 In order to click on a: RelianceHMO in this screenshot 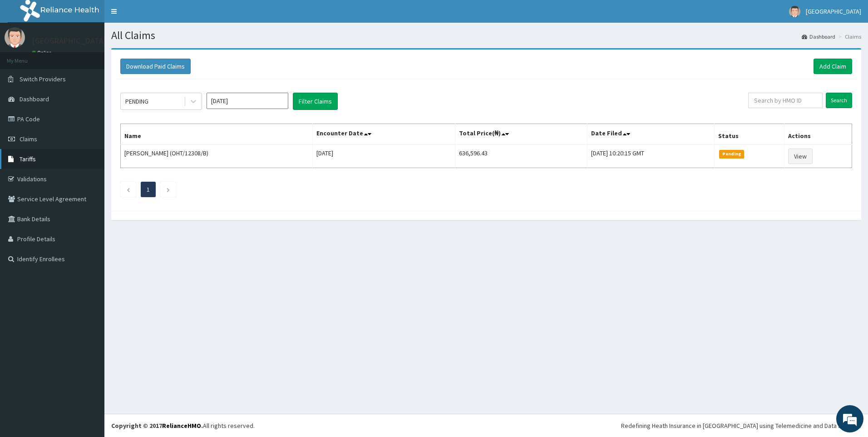, I will do `click(181, 425)`.